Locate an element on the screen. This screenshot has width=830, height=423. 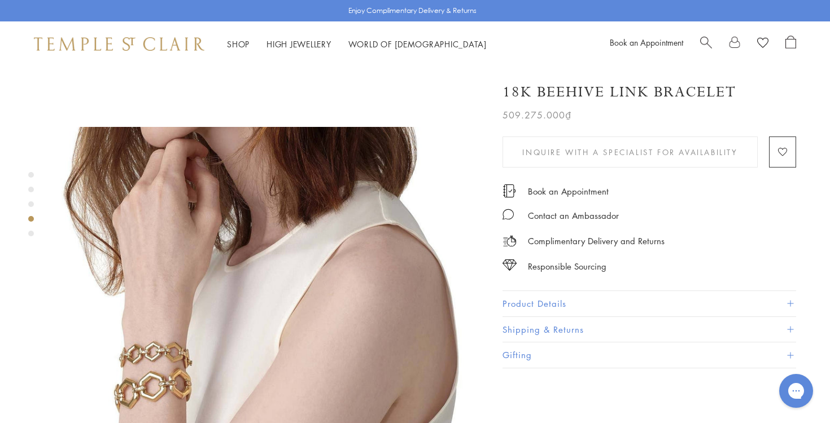
img: icon_delivery.svg is located at coordinates (509, 241).